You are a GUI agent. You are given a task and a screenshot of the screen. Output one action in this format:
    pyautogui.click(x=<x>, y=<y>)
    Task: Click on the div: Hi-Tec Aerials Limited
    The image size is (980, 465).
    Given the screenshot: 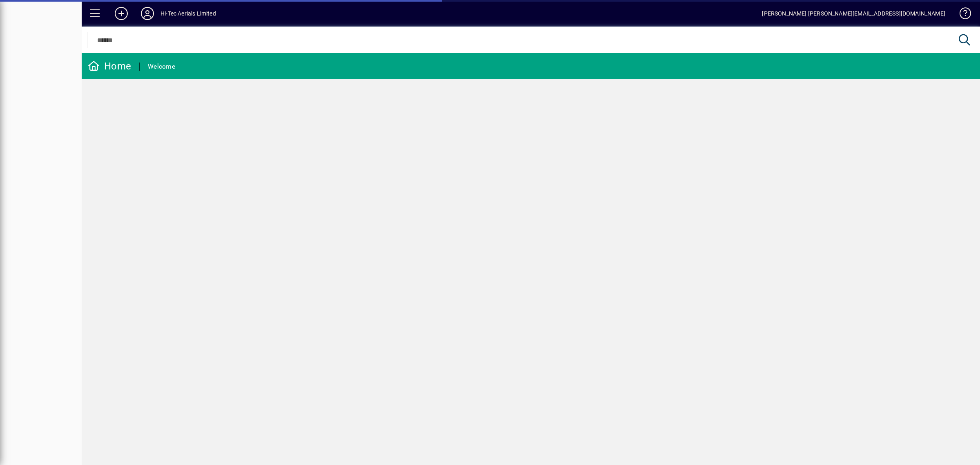 What is the action you would take?
    pyautogui.click(x=188, y=13)
    